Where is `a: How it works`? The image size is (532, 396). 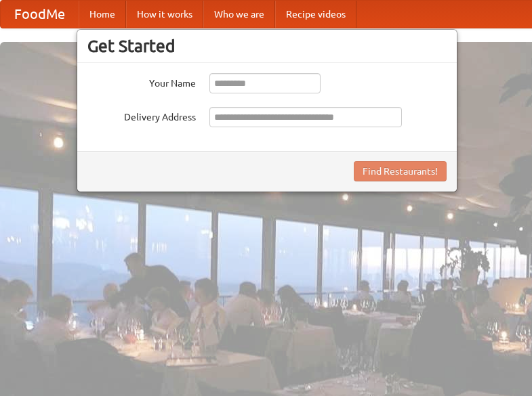 a: How it works is located at coordinates (165, 14).